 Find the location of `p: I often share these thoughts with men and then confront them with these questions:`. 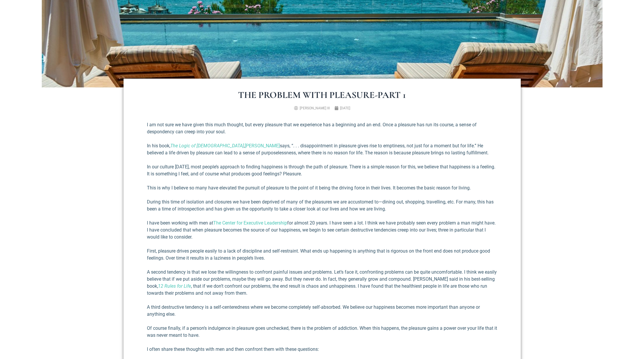

p: I often share these thoughts with men and then confront them with these questions: is located at coordinates (322, 349).